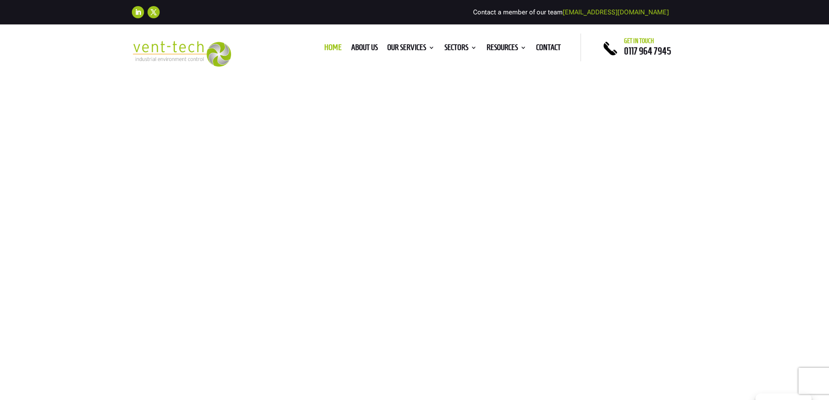 The height and width of the screenshot is (400, 829). I want to click on a: Home, so click(333, 49).